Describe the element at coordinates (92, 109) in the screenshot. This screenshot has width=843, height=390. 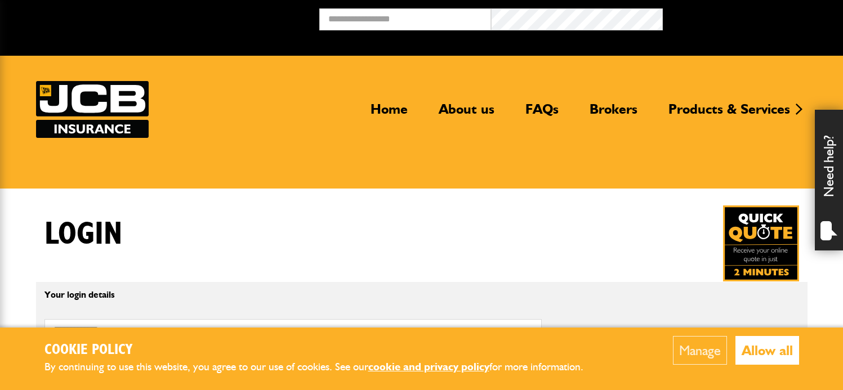
I see `img: JCB Insurance Services logo` at that location.